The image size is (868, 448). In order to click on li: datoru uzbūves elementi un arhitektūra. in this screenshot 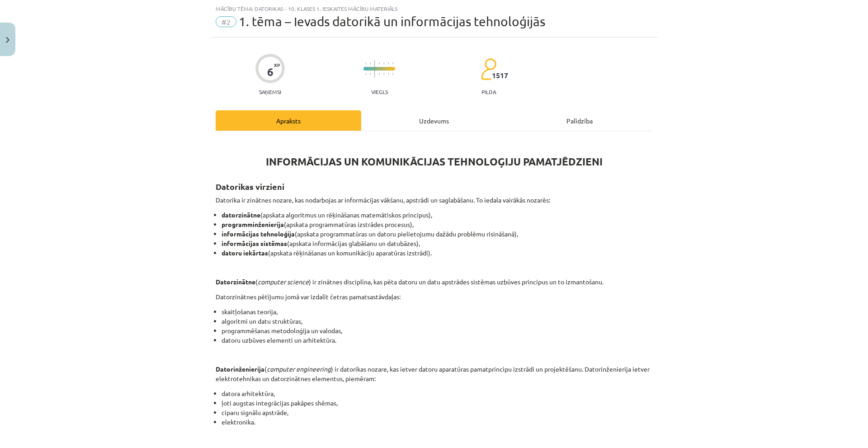, I will do `click(437, 340)`.